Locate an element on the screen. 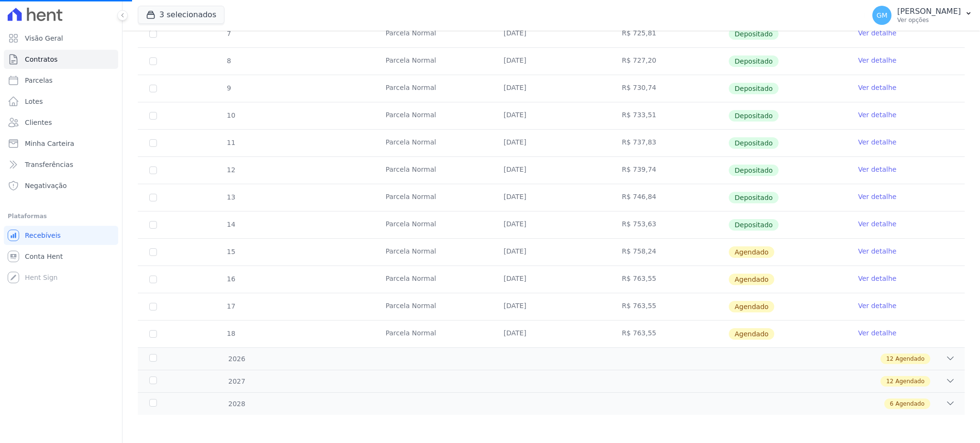 The image size is (980, 443). span: 2026 is located at coordinates (236, 359).